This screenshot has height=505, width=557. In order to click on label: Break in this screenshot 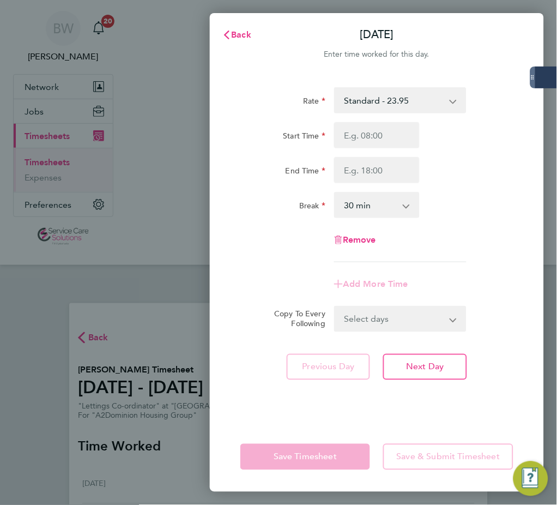, I will do `click(312, 207)`.